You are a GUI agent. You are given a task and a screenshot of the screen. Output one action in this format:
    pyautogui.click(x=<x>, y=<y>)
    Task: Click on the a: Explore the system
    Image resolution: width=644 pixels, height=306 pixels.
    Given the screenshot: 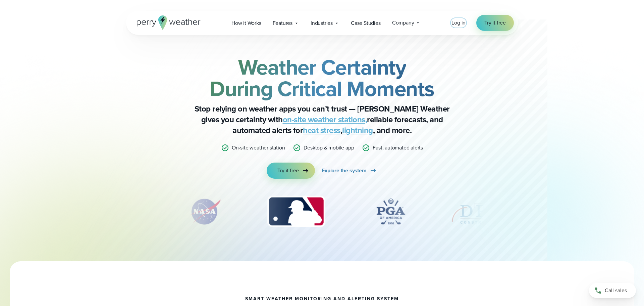 What is the action you would take?
    pyautogui.click(x=349, y=171)
    